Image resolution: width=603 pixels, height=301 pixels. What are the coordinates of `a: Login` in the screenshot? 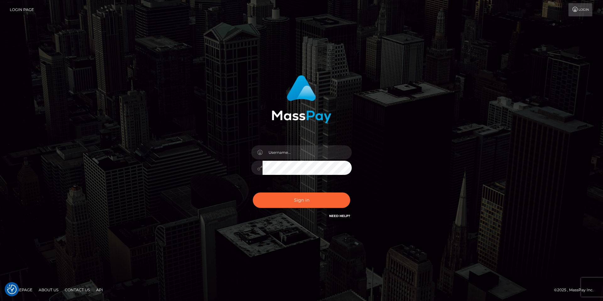 It's located at (580, 10).